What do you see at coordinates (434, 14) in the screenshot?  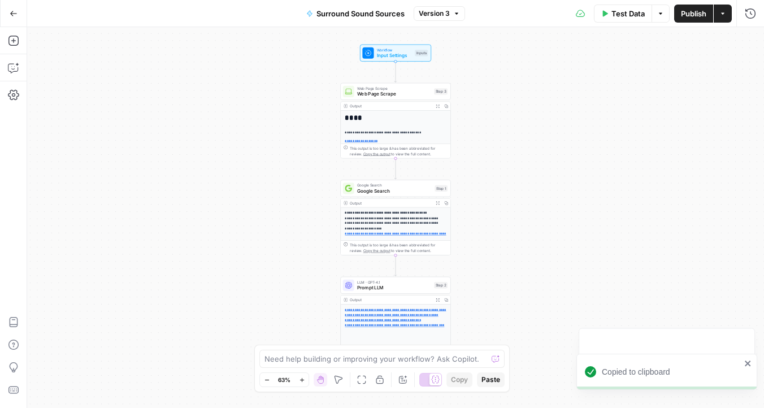 I see `span: Version 3` at bounding box center [434, 14].